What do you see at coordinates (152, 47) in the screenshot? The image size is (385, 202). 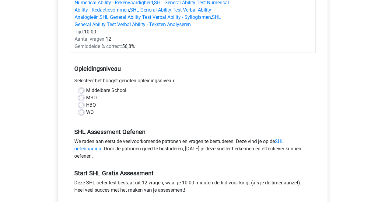 I see `div: 56,8%` at bounding box center [152, 47].